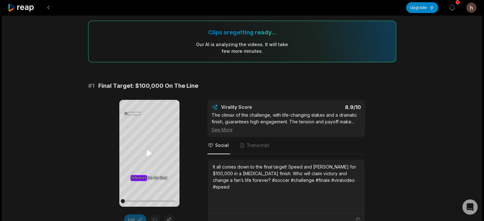  I want to click on div: Open Intercom Messenger, so click(470, 207).